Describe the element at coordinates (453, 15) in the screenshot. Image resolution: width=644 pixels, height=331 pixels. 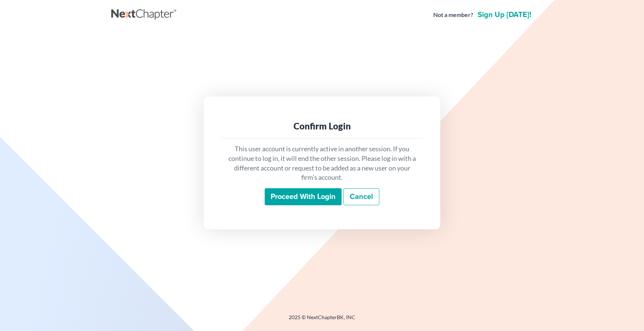
I see `strong: Not a member?` at that location.